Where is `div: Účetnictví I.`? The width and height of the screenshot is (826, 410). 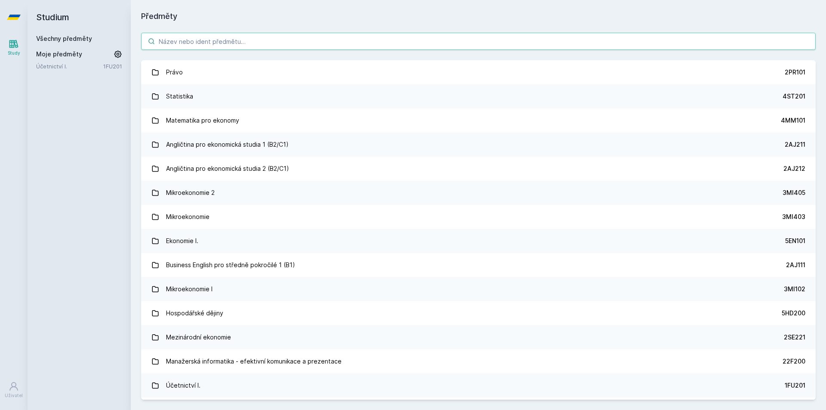 div: Účetnictví I. is located at coordinates (183, 386).